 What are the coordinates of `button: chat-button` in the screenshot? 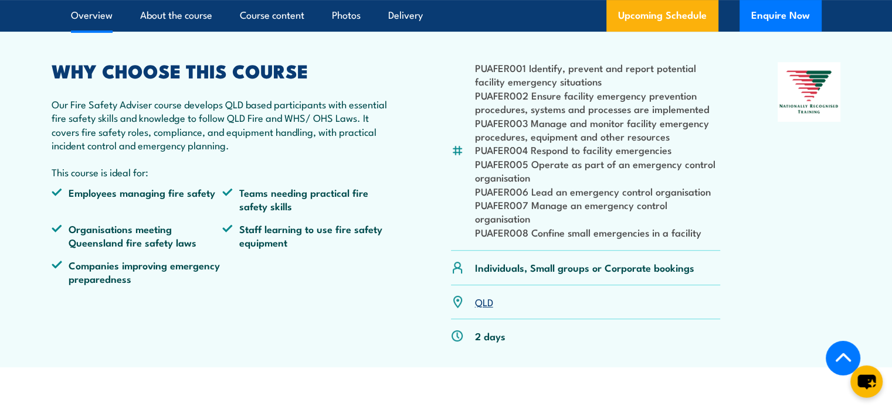 It's located at (866, 382).